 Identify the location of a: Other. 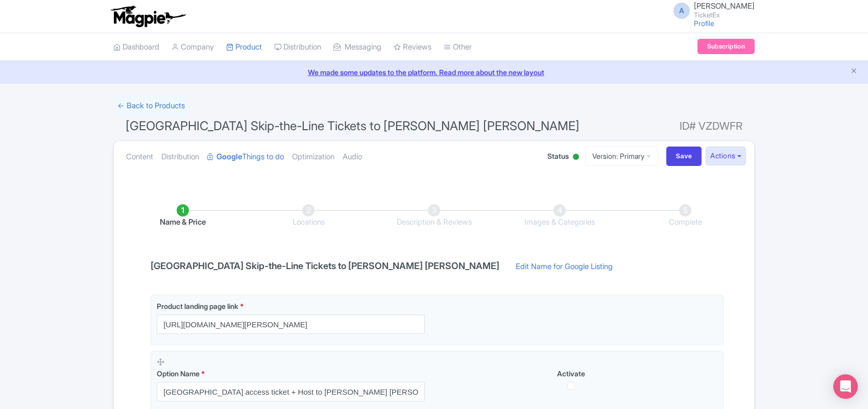
(457, 47).